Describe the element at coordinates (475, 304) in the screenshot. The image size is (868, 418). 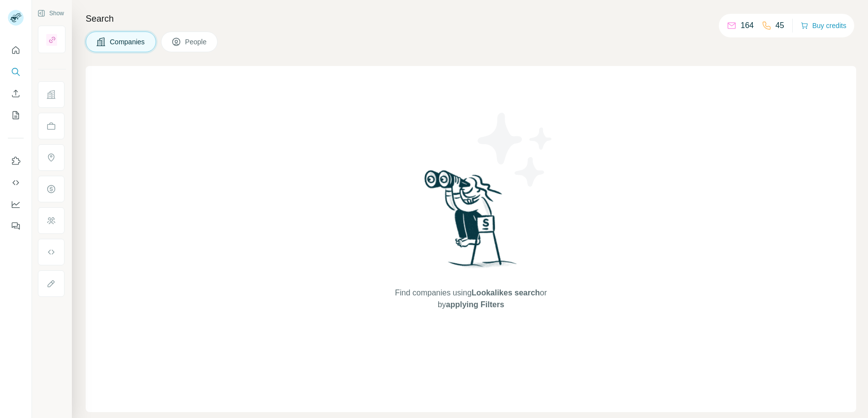
I see `span: applying Filters` at that location.